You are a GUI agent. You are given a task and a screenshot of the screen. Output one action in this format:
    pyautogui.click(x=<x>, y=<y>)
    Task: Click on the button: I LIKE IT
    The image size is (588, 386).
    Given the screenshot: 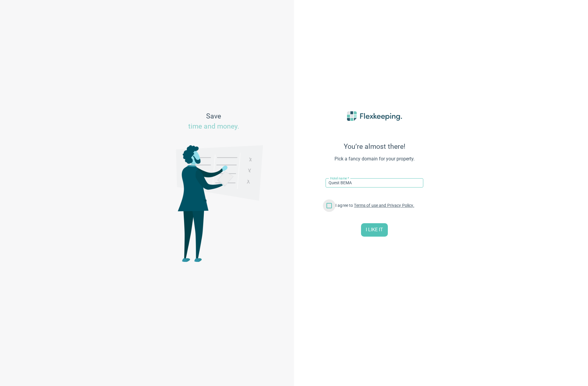 What is the action you would take?
    pyautogui.click(x=374, y=230)
    